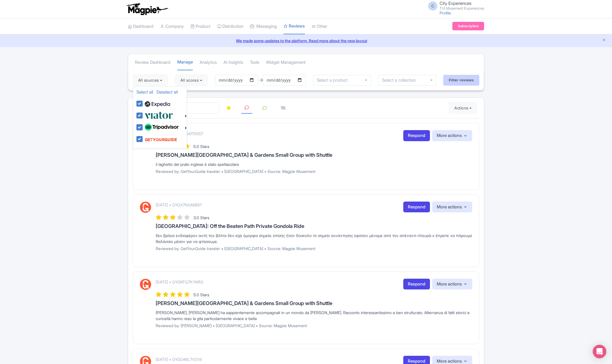  What do you see at coordinates (150, 80) in the screenshot?
I see `button: All sources` at bounding box center [150, 80].